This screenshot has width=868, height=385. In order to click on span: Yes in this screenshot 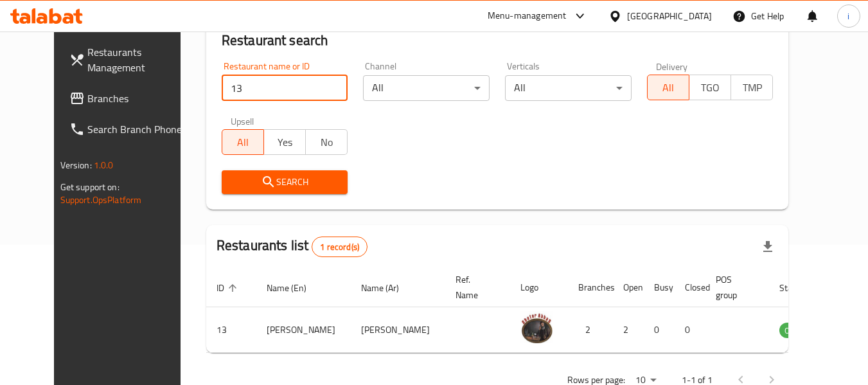, I will do `click(284, 142)`.